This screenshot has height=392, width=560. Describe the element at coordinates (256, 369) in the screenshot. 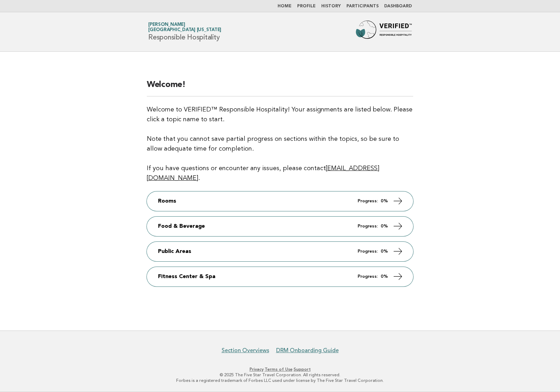

I see `a: Privacy` at that location.